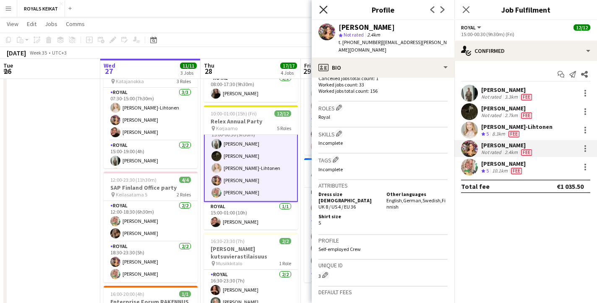 The height and width of the screenshot is (303, 597). Describe the element at coordinates (251, 121) in the screenshot. I see `h3: Relex Annual Party` at that location.